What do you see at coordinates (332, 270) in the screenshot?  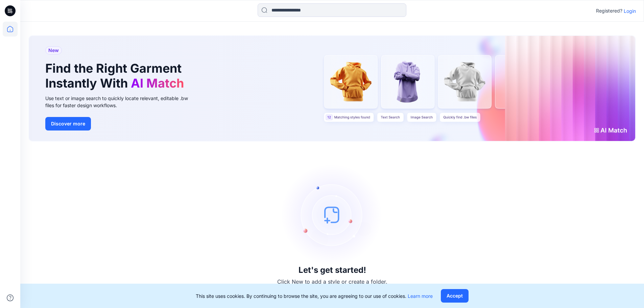 I see `h3: Let's get started!` at bounding box center [332, 270].